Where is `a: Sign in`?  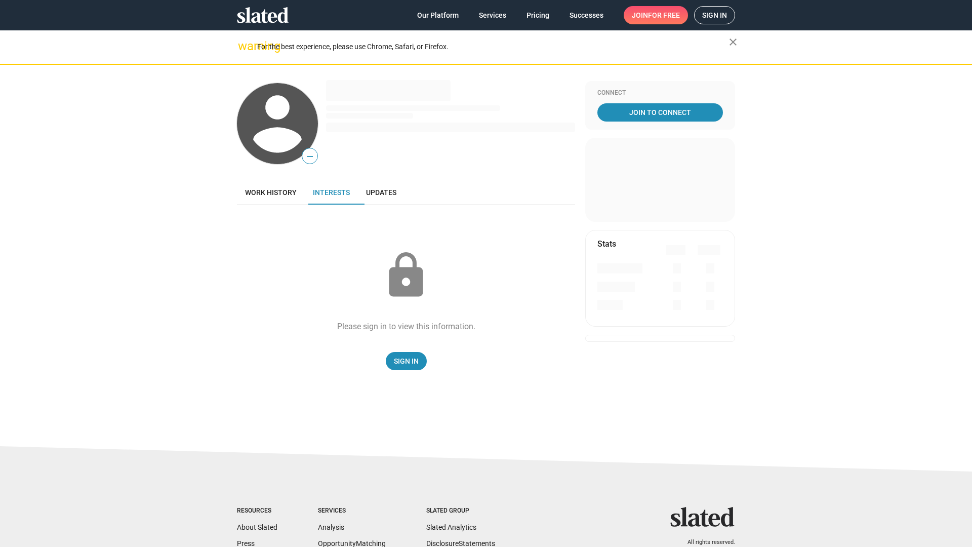
a: Sign in is located at coordinates (714, 15).